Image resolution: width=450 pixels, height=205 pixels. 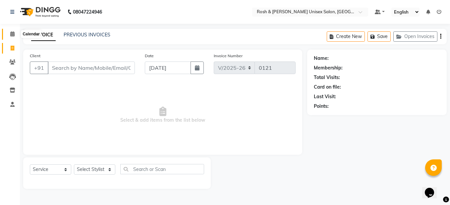 I want to click on img: logo, so click(x=39, y=12).